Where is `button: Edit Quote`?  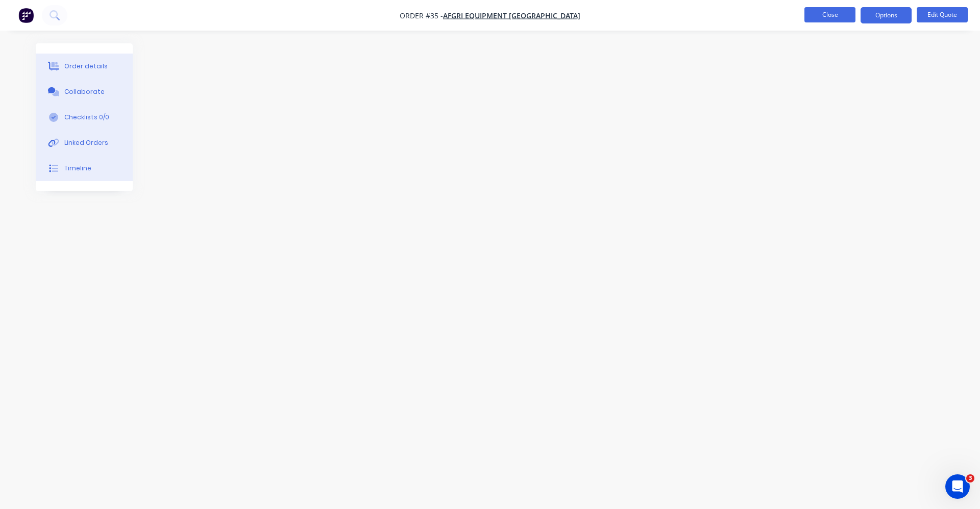 button: Edit Quote is located at coordinates (942, 15).